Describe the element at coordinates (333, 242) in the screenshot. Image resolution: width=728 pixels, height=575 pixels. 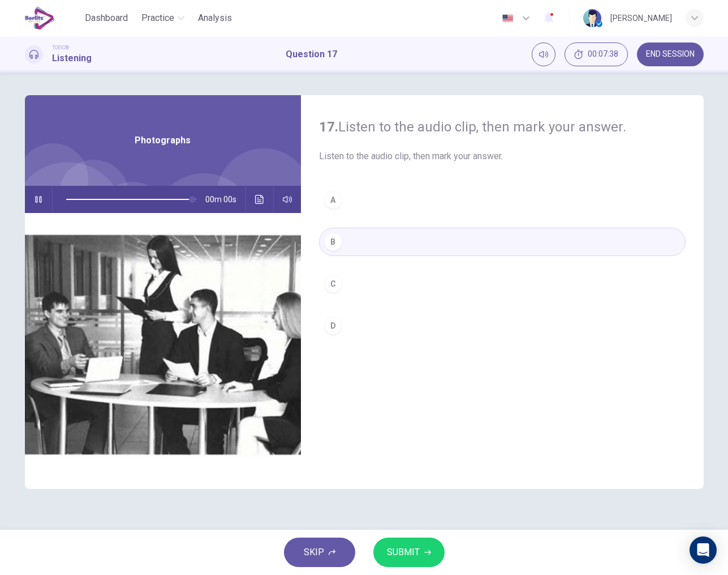
I see `div: B` at that location.